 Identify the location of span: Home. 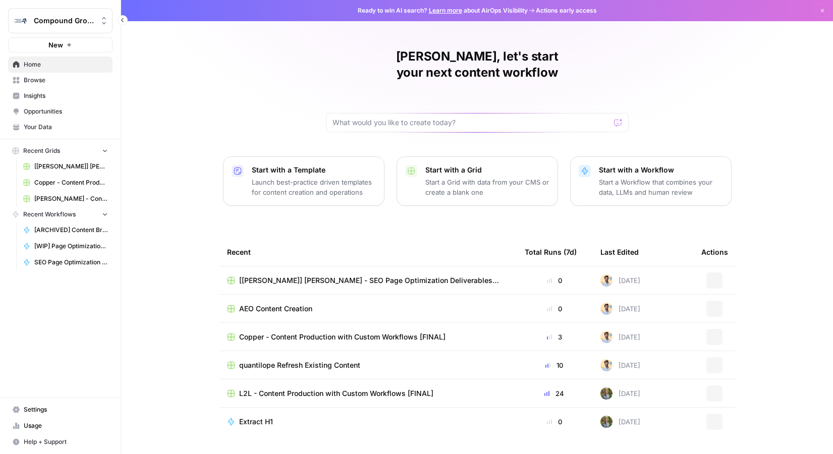
(66, 65).